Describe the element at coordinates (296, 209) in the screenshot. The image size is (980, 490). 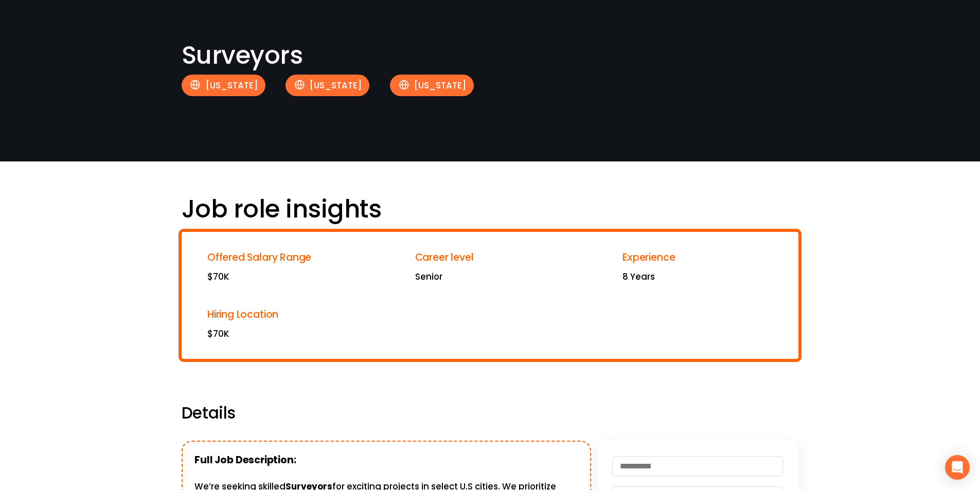
I see `h1: Job role insights` at that location.